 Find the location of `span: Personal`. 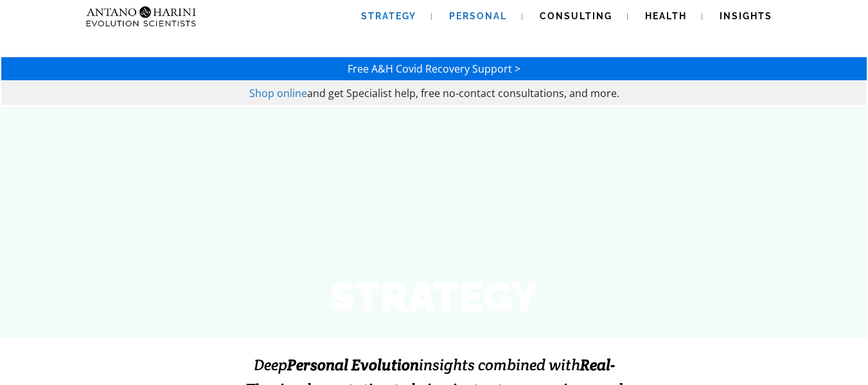

span: Personal is located at coordinates (478, 16).